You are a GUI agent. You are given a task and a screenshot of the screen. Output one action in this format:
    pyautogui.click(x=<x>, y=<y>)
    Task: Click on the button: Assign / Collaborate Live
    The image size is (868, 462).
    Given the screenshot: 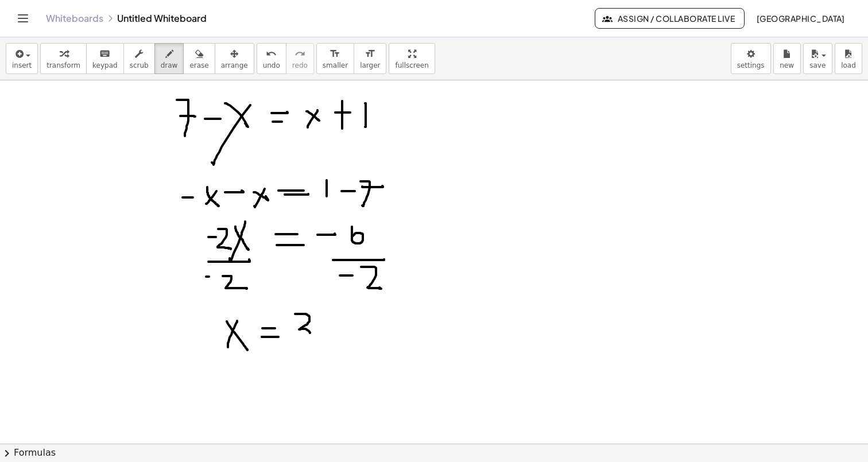 What is the action you would take?
    pyautogui.click(x=669, y=18)
    